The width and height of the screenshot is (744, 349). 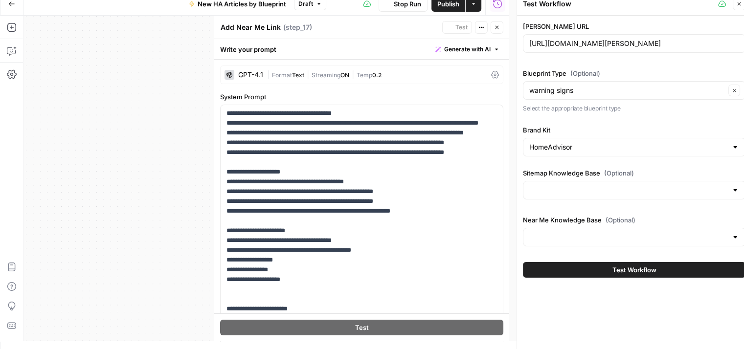 I want to click on span: Temp, so click(x=364, y=75).